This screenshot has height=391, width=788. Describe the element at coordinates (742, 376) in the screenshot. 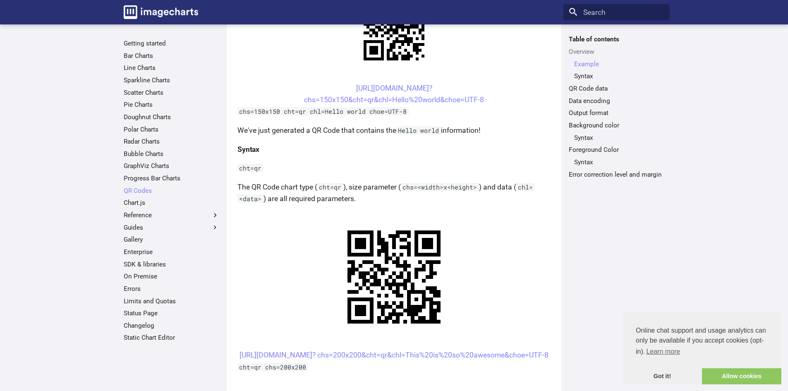

I see `a: allow cookies` at that location.